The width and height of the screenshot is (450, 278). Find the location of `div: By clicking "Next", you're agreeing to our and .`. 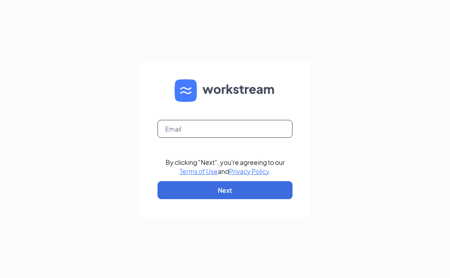

div: By clicking "Next", you're agreeing to our and . is located at coordinates (225, 166).